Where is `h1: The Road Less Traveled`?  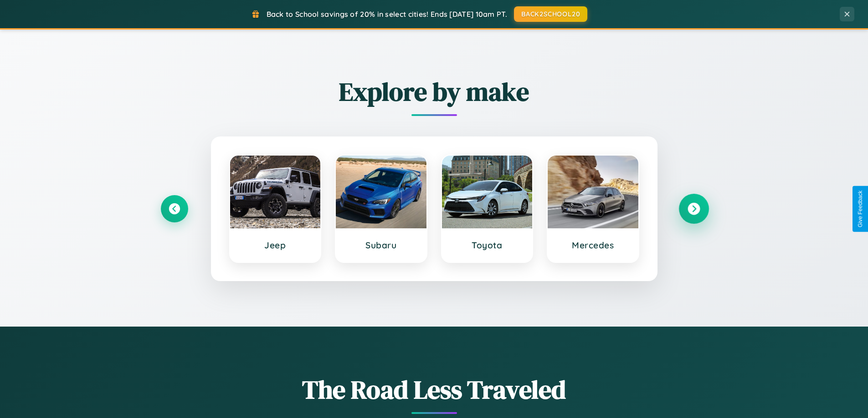 h1: The Road Less Traveled is located at coordinates (434, 390).